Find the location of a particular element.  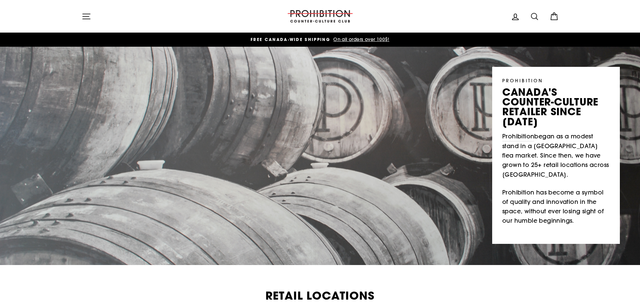

img: PROHIBITION COUNTER-CULTURE CLUB is located at coordinates (320, 16).